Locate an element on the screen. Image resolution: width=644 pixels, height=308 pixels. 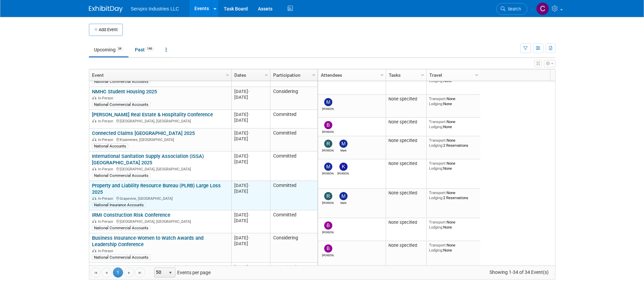
img: Marta Scolaro is located at coordinates (328, 167).